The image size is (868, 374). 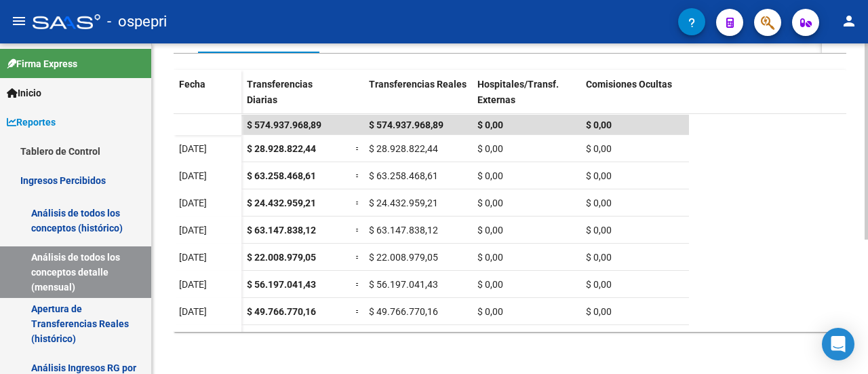 What do you see at coordinates (635, 98) in the screenshot?
I see `datatable-header-cell: Comisiones Ocultas` at bounding box center [635, 98].